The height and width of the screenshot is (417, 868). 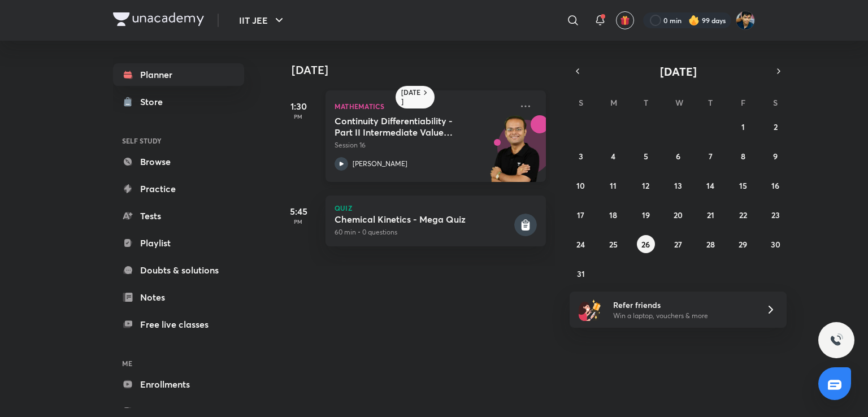 I want to click on abbr: Monday, so click(x=613, y=103).